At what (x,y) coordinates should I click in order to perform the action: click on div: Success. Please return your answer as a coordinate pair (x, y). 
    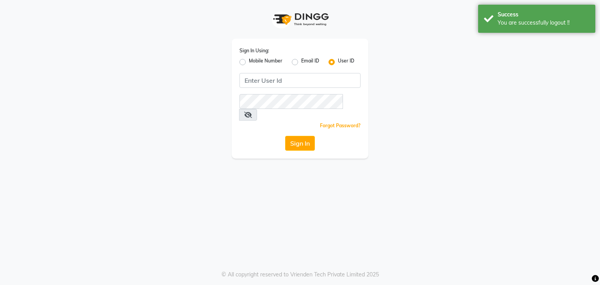
    Looking at the image, I should click on (543, 14).